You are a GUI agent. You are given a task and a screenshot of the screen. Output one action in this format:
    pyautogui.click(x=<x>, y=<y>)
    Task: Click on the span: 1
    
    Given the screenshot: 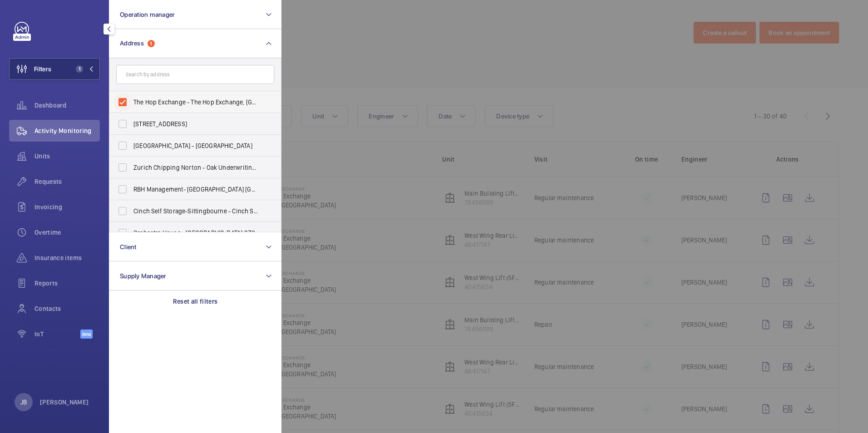 What is the action you would take?
    pyautogui.click(x=80, y=69)
    